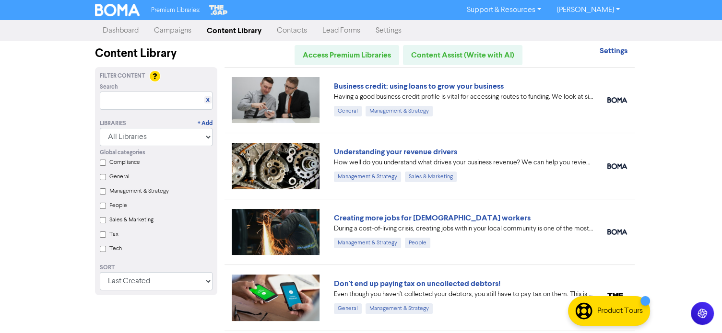  I want to click on label: Management & Strategy, so click(139, 191).